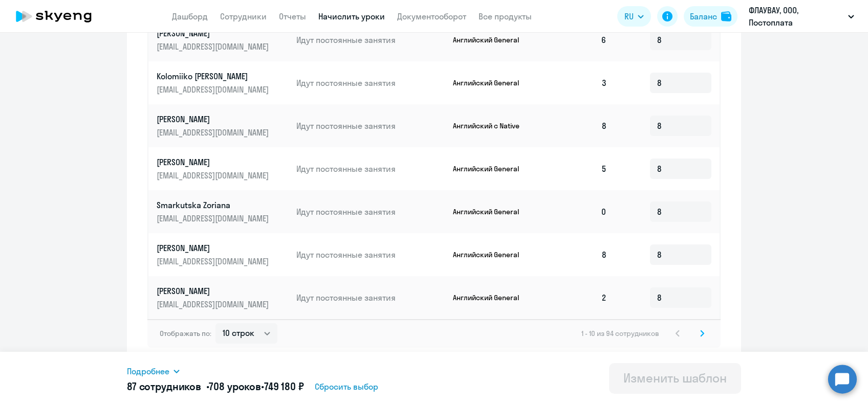 The height and width of the screenshot is (405, 868). Describe the element at coordinates (579, 40) in the screenshot. I see `td: 6` at that location.